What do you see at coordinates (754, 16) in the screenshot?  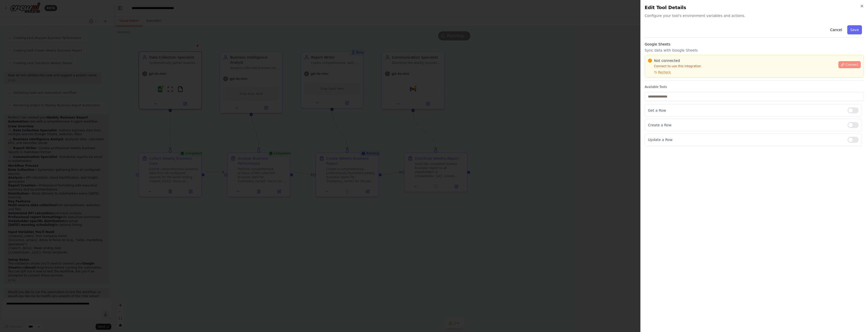 I see `span: Configure your tool's environment variables and actions.` at bounding box center [754, 16].